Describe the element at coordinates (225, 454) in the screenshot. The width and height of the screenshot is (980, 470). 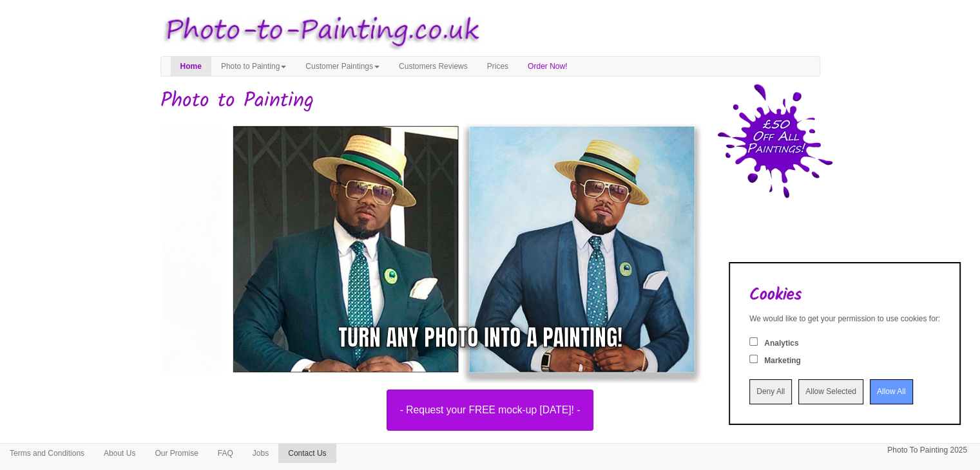
I see `a: FAQ` at that location.